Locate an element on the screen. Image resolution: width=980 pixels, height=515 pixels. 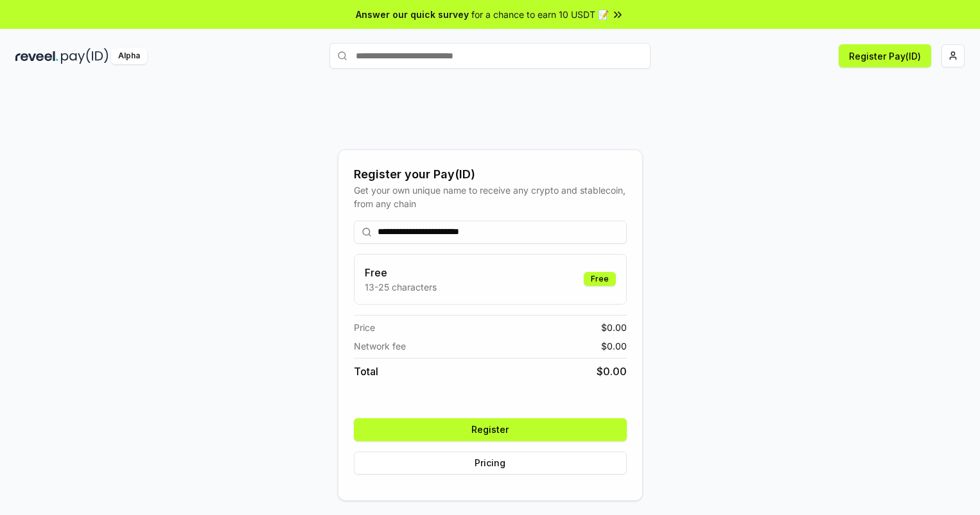
span: Network fee is located at coordinates (379, 346).